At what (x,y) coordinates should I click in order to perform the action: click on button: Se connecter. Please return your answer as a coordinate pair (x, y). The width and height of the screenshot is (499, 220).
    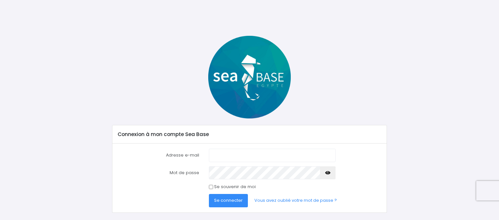
    Looking at the image, I should click on (229, 200).